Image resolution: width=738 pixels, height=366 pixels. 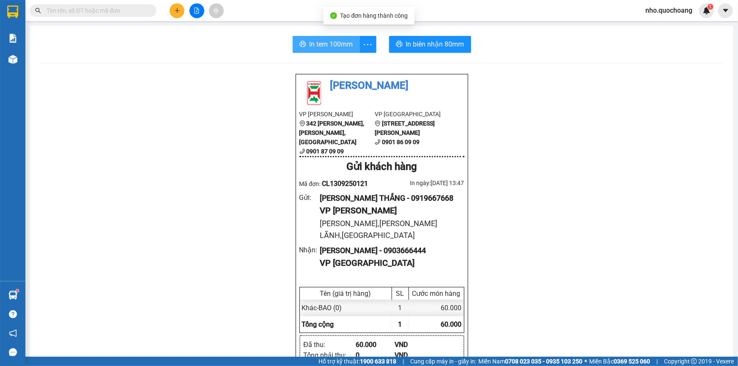 I want to click on span: notification, so click(x=13, y=333).